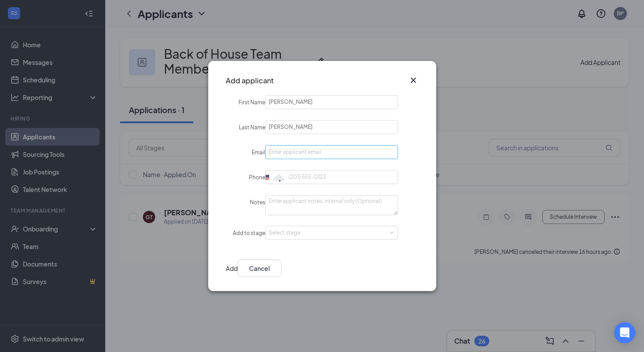 The image size is (644, 352). I want to click on label: Email, so click(258, 152).